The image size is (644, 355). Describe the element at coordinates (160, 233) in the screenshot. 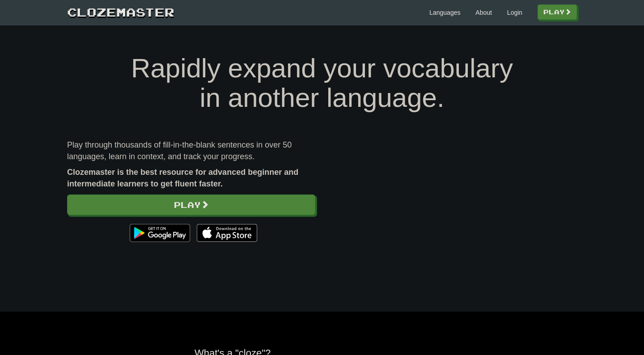

I see `img: Get it on Google Play` at that location.